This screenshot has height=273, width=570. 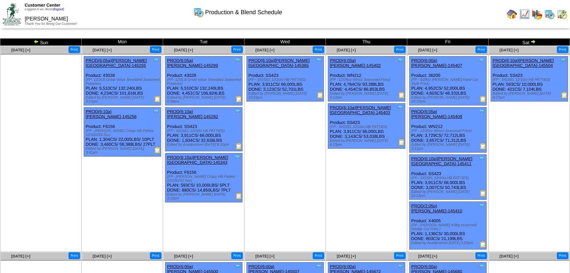 What do you see at coordinates (123, 132) in the screenshot?
I see `div: Product: F6156 PLAN: 1,304CS / 22,000LBS / 10PLT DONE: 3,460CS / 58,388LBS / 27PLT` at bounding box center [123, 132].